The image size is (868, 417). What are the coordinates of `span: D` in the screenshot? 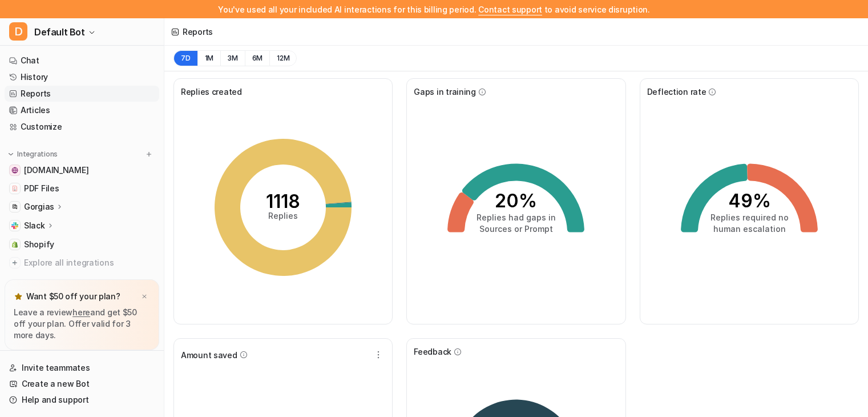 It's located at (18, 31).